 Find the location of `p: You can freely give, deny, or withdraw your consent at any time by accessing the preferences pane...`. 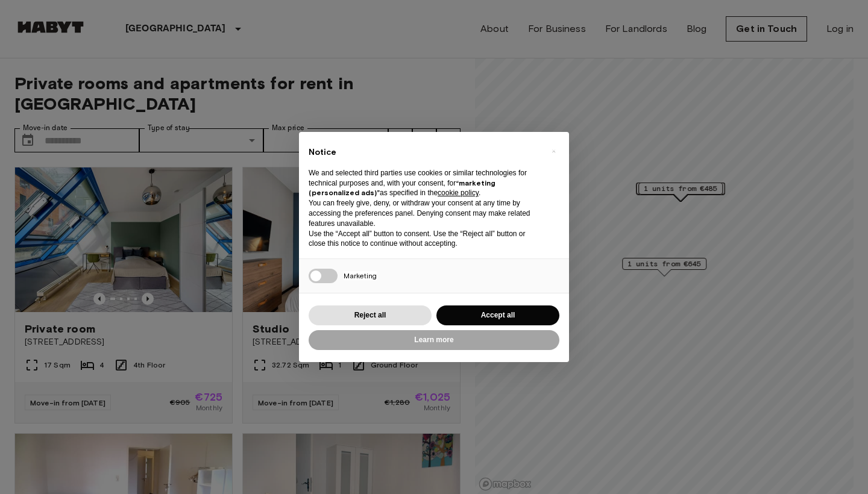

p: You can freely give, deny, or withdraw your consent at any time by accessing the preferences pane... is located at coordinates (424, 213).